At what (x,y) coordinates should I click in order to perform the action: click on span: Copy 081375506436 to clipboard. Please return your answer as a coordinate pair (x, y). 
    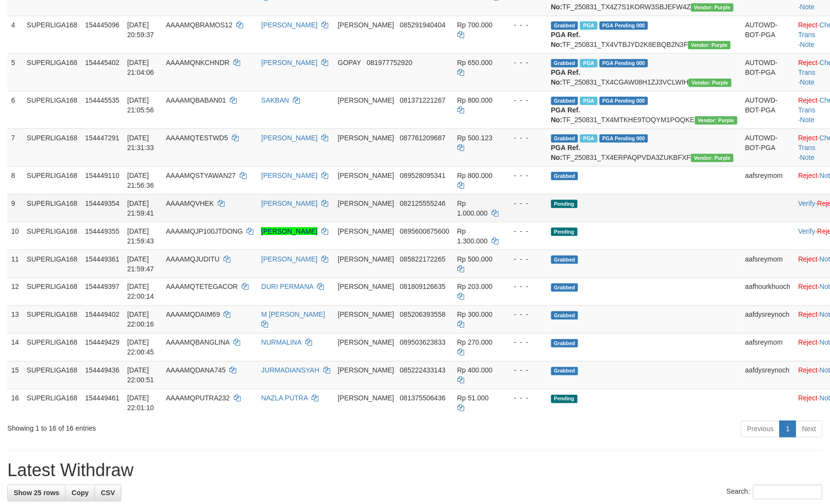
    Looking at the image, I should click on (423, 399).